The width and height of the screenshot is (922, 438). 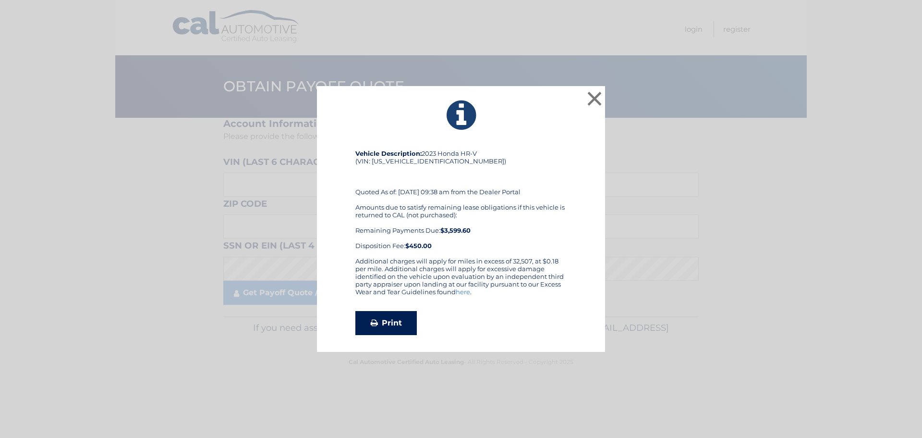 I want to click on b: $3,599.60, so click(x=455, y=230).